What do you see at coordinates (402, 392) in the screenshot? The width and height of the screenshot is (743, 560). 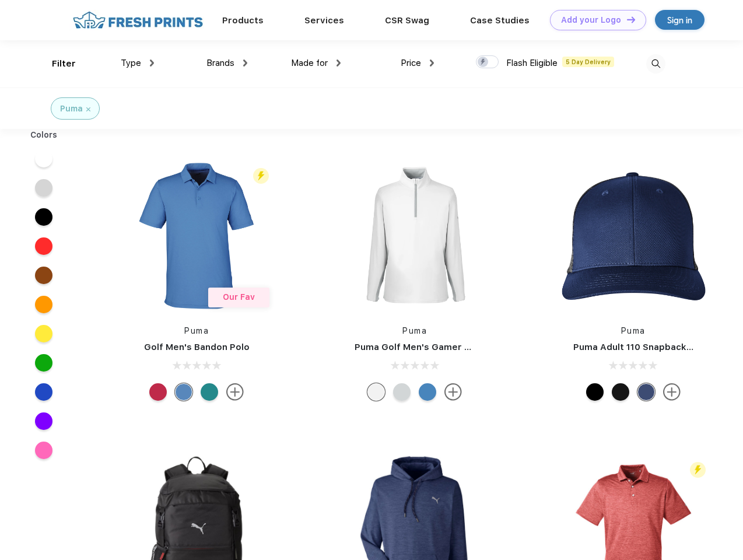 I see `div: High Rise` at bounding box center [402, 392].